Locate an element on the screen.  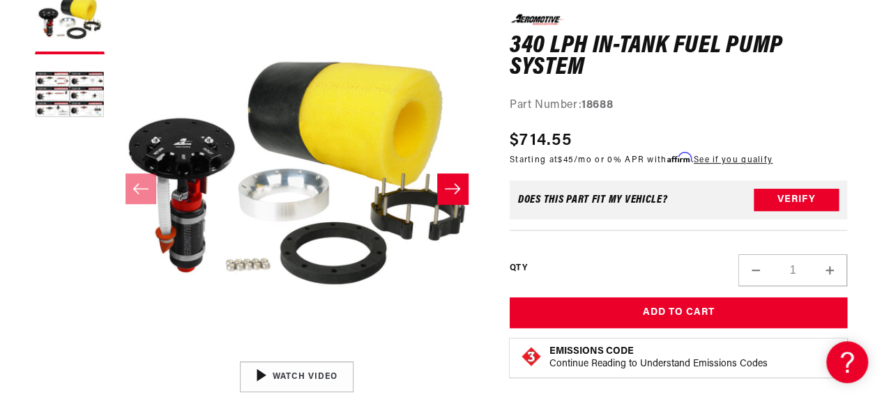
span: $45 is located at coordinates (565, 160).